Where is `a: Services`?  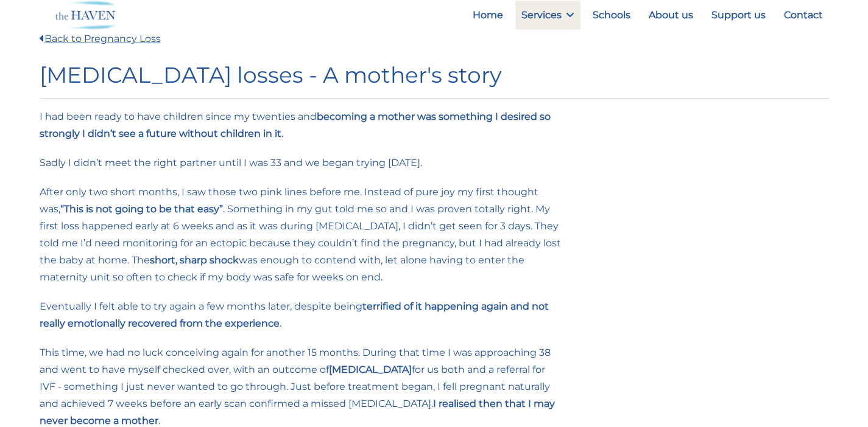
a: Services is located at coordinates (547, 15).